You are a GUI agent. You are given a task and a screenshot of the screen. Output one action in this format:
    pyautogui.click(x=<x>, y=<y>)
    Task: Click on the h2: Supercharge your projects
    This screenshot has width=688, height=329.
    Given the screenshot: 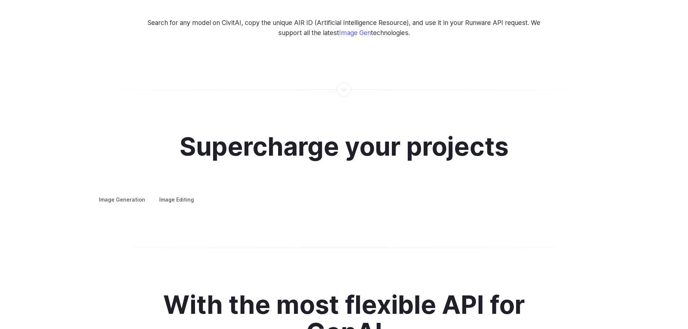 What is the action you would take?
    pyautogui.click(x=344, y=147)
    